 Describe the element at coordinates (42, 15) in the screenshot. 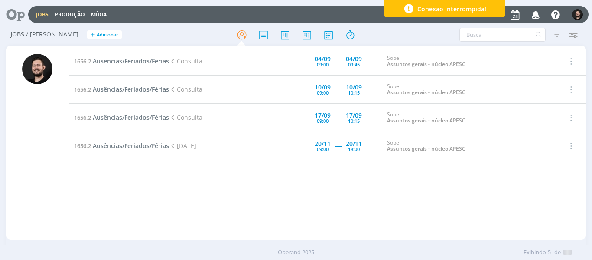

I see `button: Jobs` at that location.